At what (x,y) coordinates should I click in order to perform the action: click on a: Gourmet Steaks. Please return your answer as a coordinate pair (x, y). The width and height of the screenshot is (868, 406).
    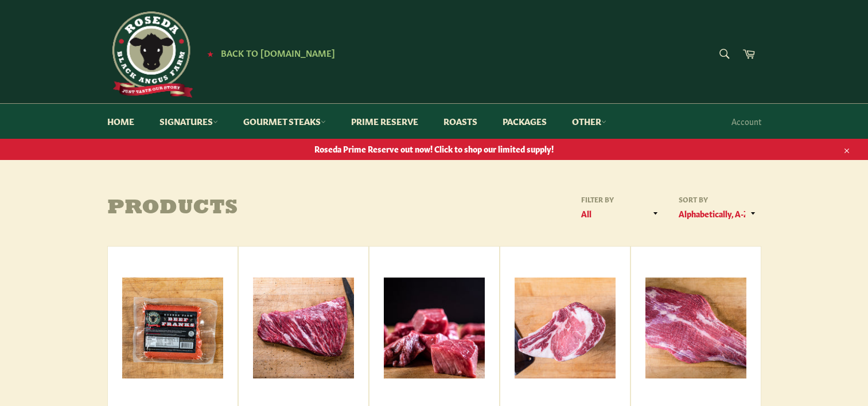
    Looking at the image, I should click on (285, 121).